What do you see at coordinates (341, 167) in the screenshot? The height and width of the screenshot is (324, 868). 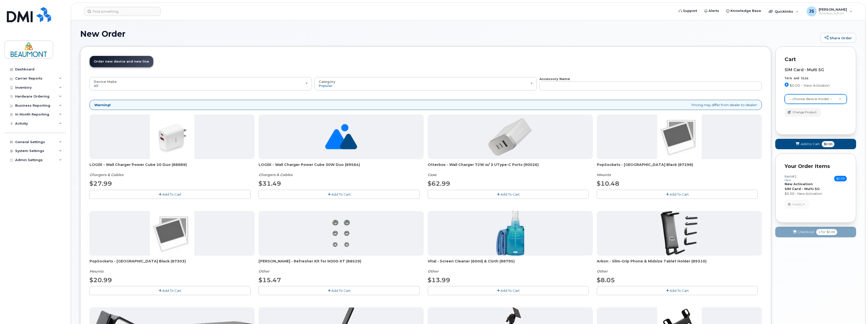 I see `span: LOGiiX - Wall Charger Power Cube 30W Duo (89564)` at bounding box center [341, 167].